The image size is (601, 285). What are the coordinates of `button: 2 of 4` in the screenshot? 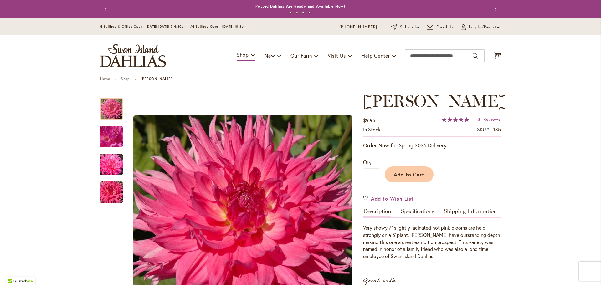 It's located at (297, 13).